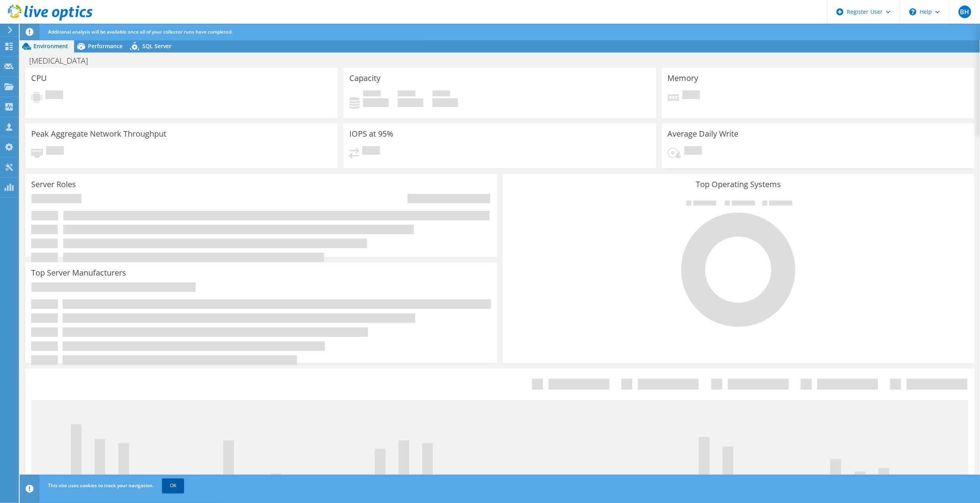 This screenshot has width=980, height=503. Describe the element at coordinates (51, 46) in the screenshot. I see `span: Environment` at that location.